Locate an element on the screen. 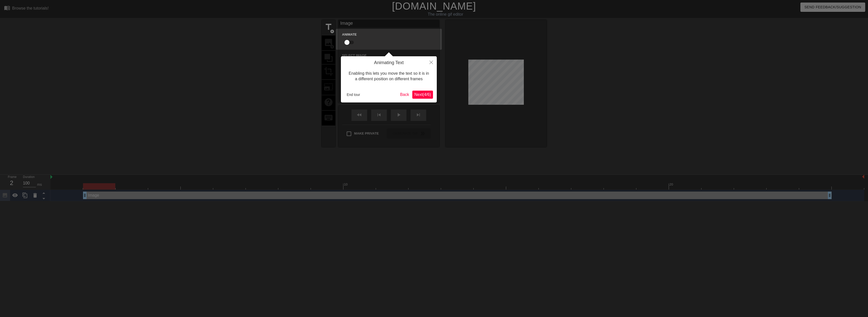 Image resolution: width=868 pixels, height=317 pixels. button: Back is located at coordinates (405, 94).